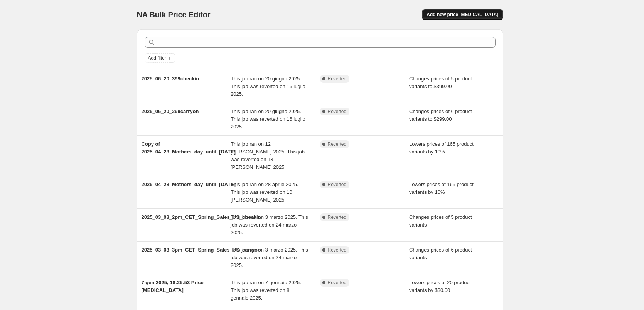 The height and width of the screenshot is (310, 644). What do you see at coordinates (201, 217) in the screenshot?
I see `span: 2025_03_03_2pm_CET_Spring_Sales_US_checkin` at bounding box center [201, 217].